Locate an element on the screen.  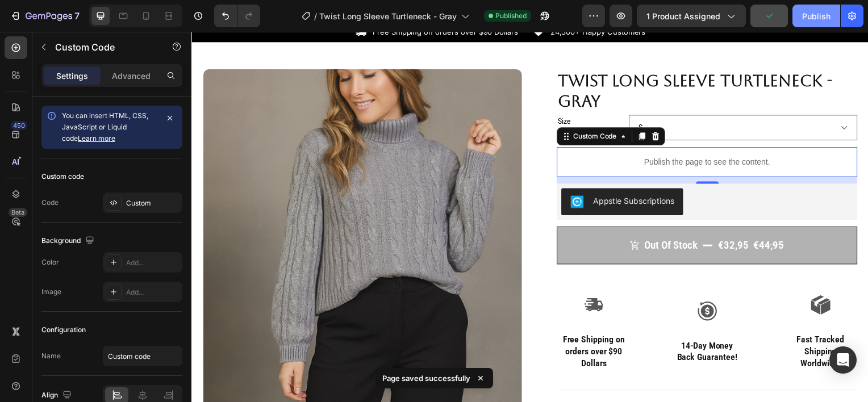
div: Custom Code is located at coordinates (406, 105).